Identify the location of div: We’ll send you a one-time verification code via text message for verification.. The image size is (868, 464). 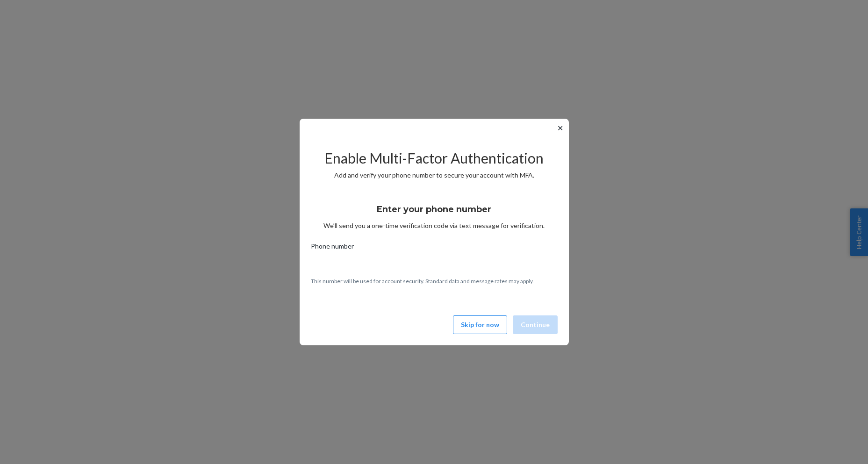
(434, 213).